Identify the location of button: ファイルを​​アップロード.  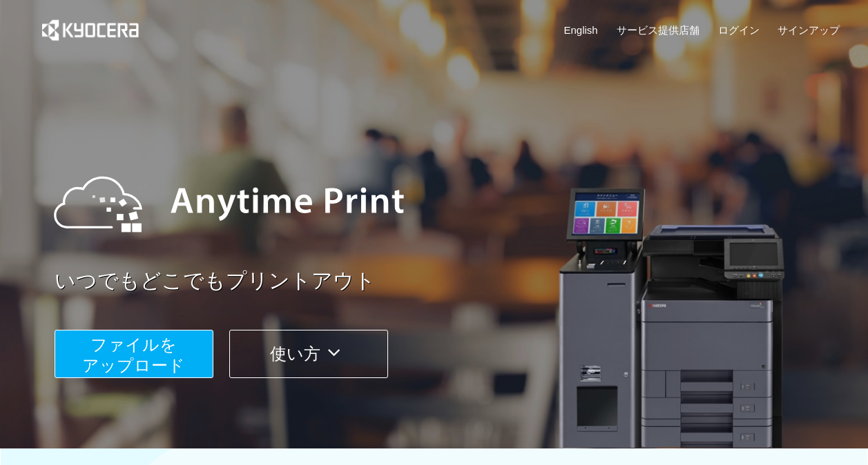
(134, 354).